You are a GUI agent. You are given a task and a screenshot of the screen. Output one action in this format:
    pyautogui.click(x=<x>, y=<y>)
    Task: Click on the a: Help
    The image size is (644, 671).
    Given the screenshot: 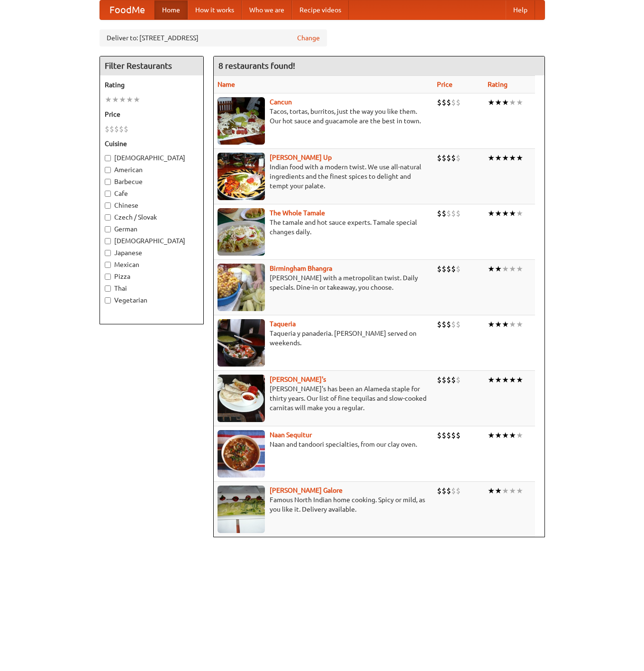 What is the action you would take?
    pyautogui.click(x=520, y=10)
    